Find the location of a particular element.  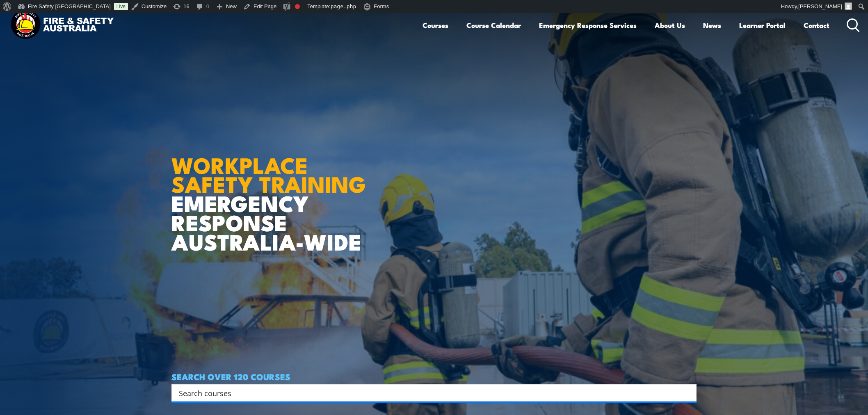

div: Needs improvement is located at coordinates (298, 7).